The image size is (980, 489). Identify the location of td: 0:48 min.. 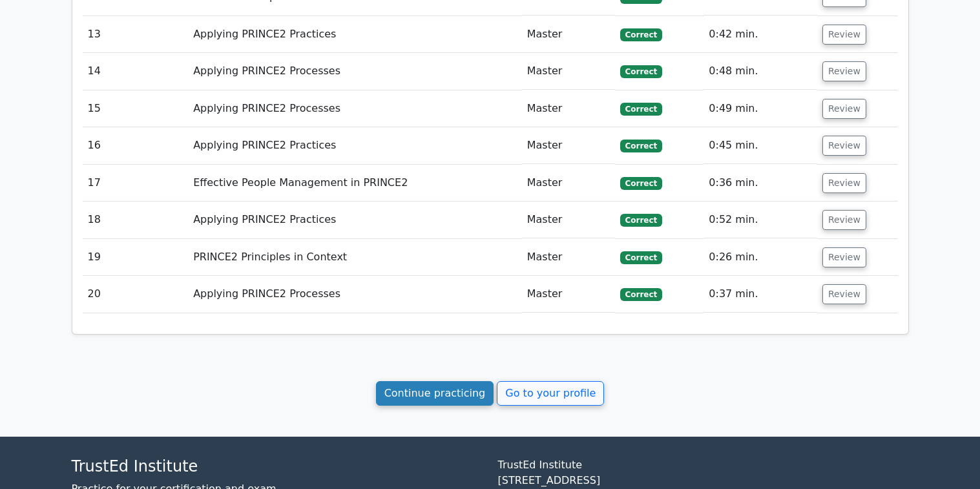
(761, 71).